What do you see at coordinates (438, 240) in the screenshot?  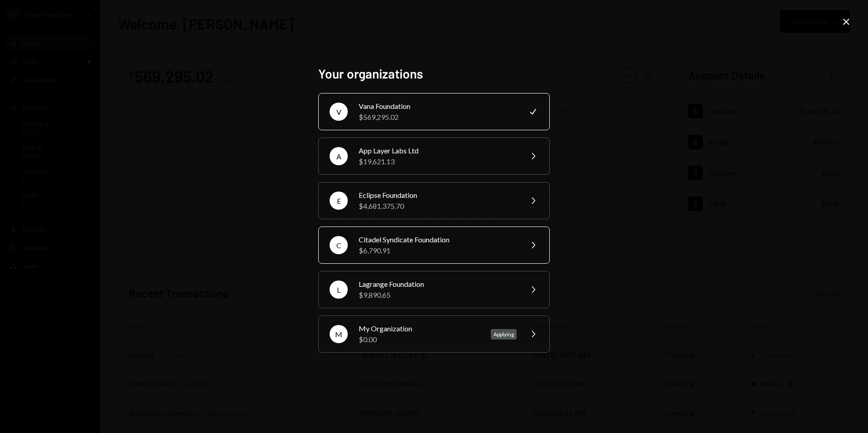 I see `div: Citadel Syndicate Foundation` at bounding box center [438, 240].